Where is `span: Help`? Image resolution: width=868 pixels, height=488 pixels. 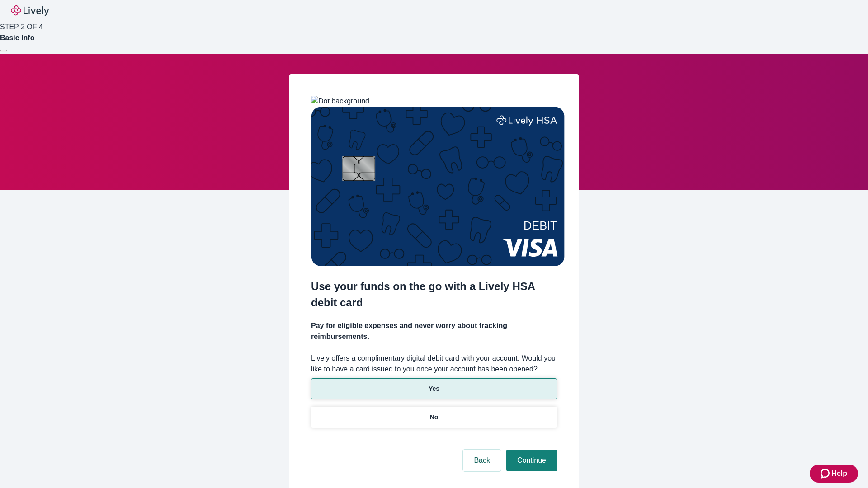 span: Help is located at coordinates (839, 473).